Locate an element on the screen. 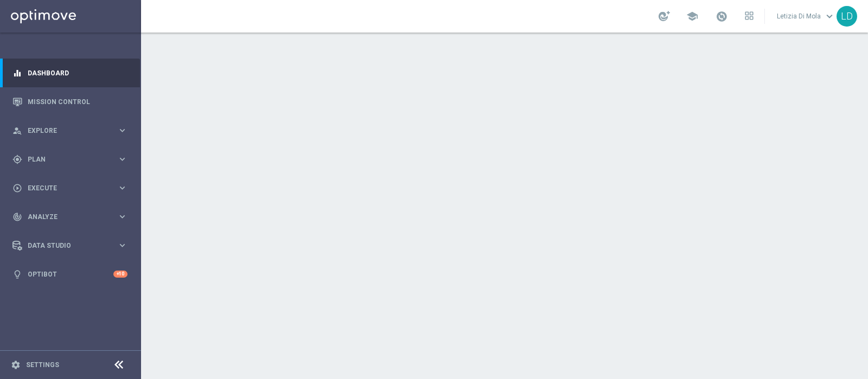 Image resolution: width=868 pixels, height=379 pixels. i: equalizer is located at coordinates (18, 73).